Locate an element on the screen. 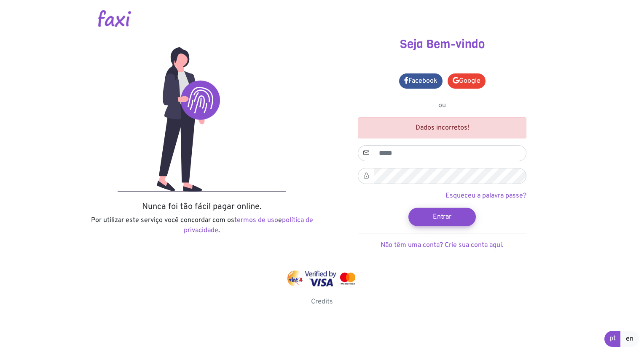 Image resolution: width=644 pixels, height=352 pixels. a: en is located at coordinates (629, 339).